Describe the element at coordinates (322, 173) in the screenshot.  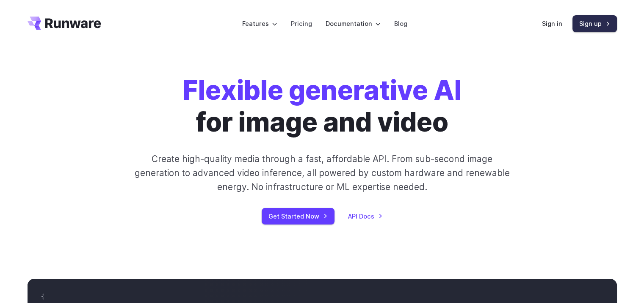
I see `p: Create high-quality media through a fast, affordable API. From sub-second image generation to adv...` at that location.